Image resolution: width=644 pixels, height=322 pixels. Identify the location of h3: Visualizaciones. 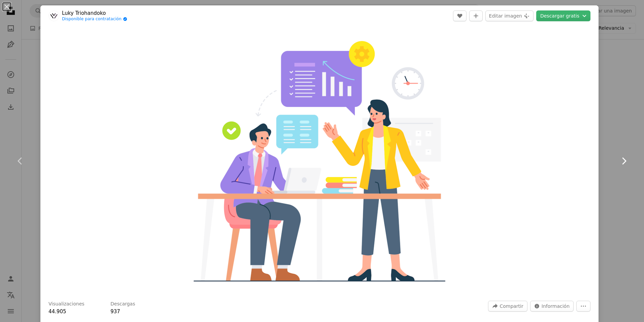
(66, 304).